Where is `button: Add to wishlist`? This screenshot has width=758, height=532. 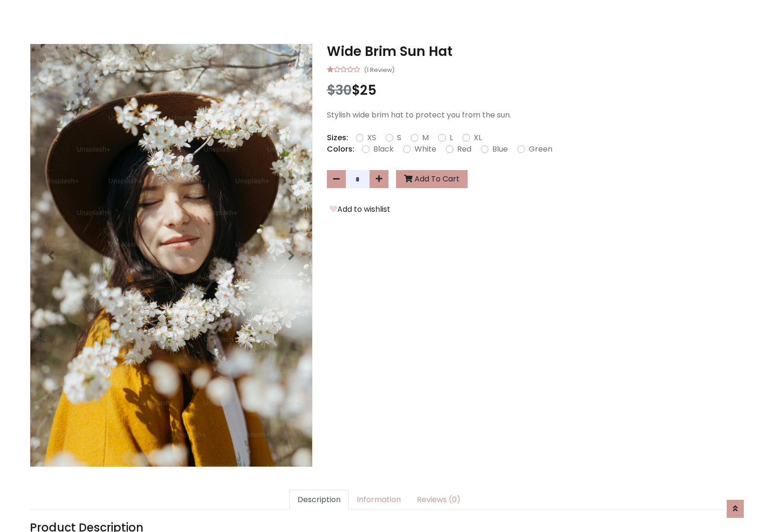 button: Add to wishlist is located at coordinates (360, 209).